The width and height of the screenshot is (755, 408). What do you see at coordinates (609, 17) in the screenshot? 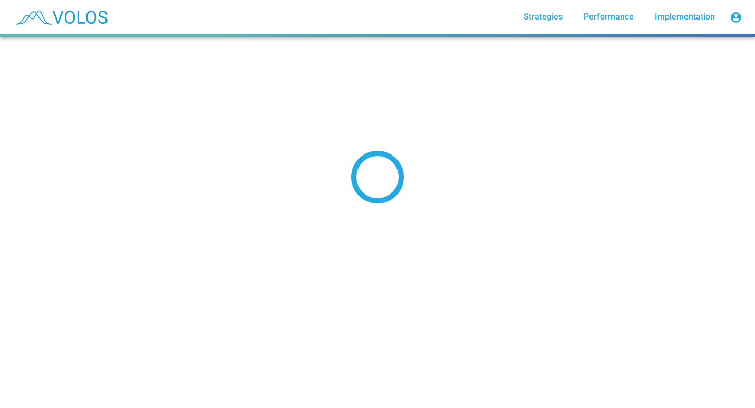
I see `a: Performance` at bounding box center [609, 17].